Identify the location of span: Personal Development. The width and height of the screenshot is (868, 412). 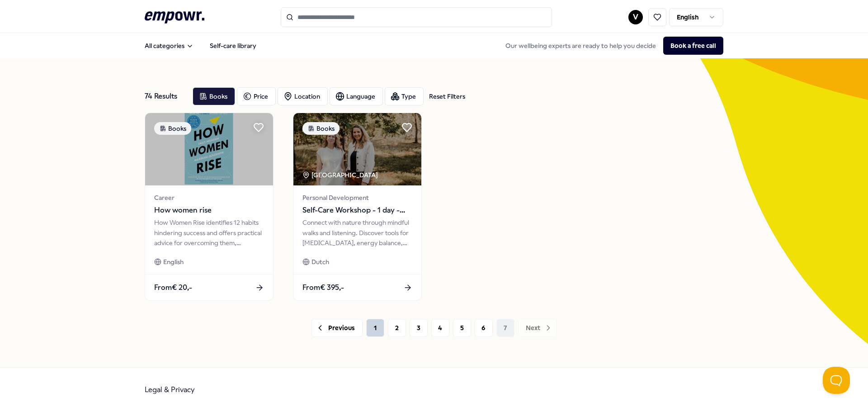
(357, 198).